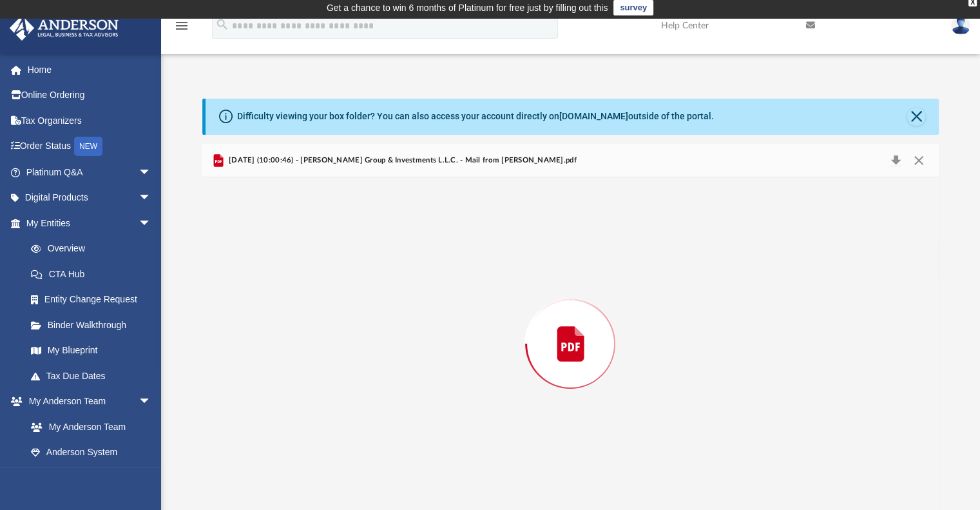 The width and height of the screenshot is (980, 510). I want to click on a: Tax Due Dates, so click(94, 376).